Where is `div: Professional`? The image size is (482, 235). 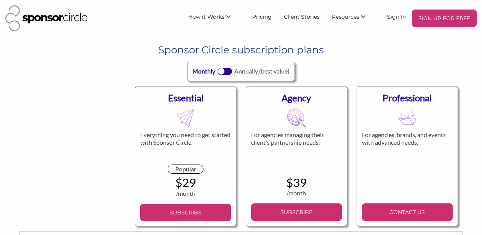 div: Professional is located at coordinates (407, 98).